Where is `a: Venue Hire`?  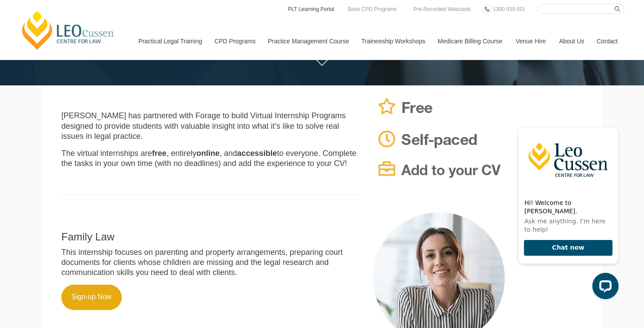
a: Venue Hire is located at coordinates (531, 41).